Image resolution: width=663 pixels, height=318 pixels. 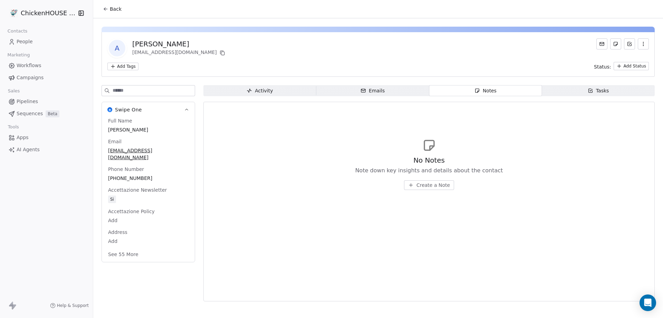 I want to click on img: Swipe One, so click(x=110, y=110).